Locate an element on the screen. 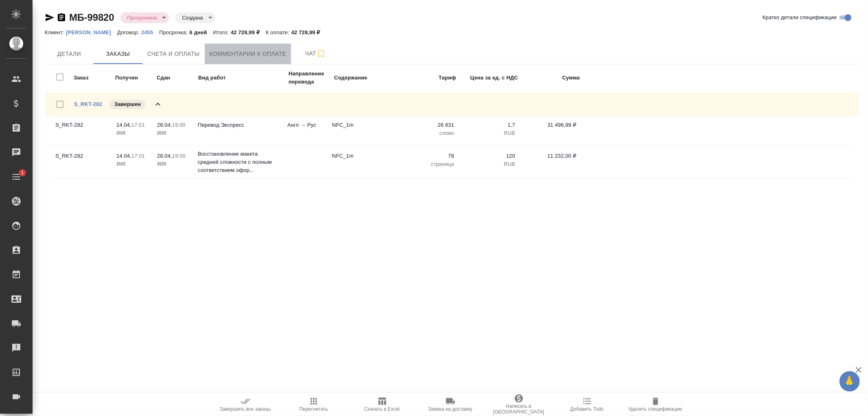 Image resolution: width=868 pixels, height=416 pixels. span: Комментарии к оплате is located at coordinates (248, 54).